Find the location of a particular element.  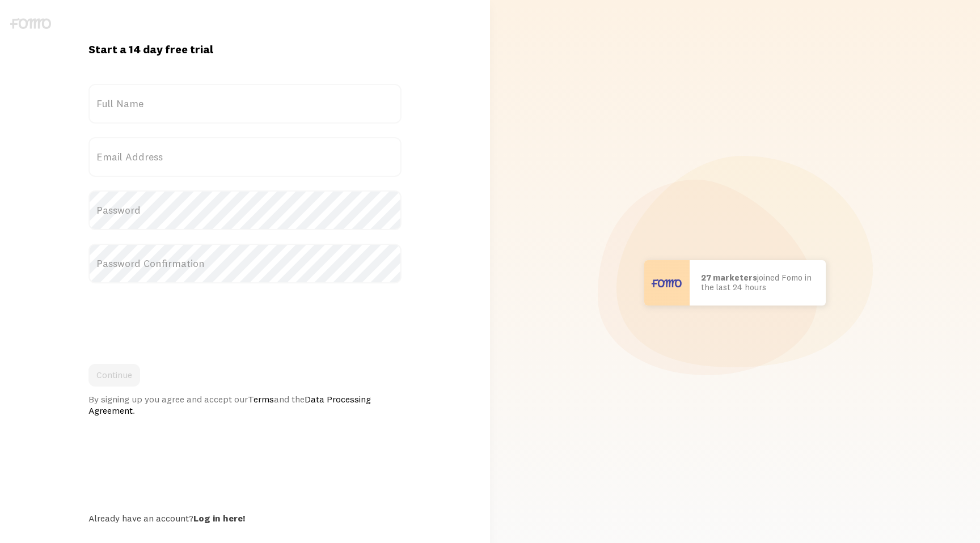

b: 27 marketers is located at coordinates (728, 277).